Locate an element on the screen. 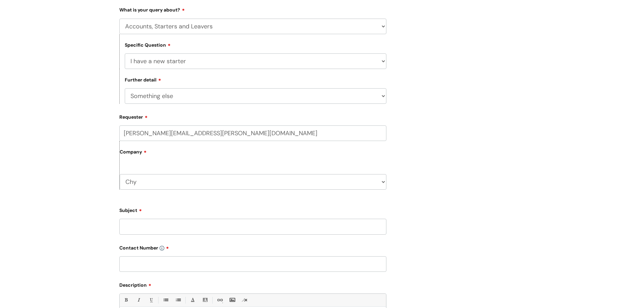  label: Contact Number is located at coordinates (253, 247).